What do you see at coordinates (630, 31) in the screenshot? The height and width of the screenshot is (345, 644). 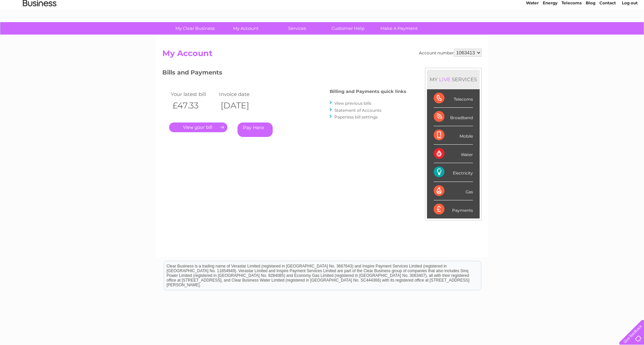 I see `a: Log out` at bounding box center [630, 31].